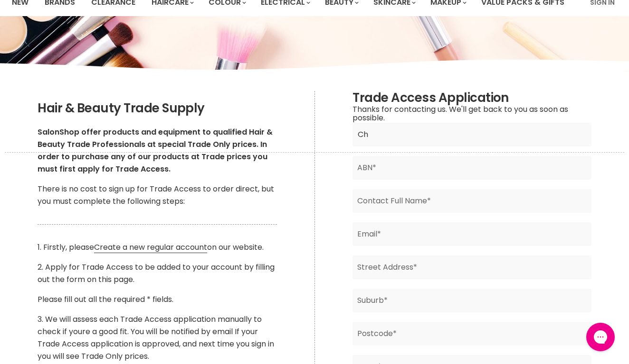 Image resolution: width=629 pixels, height=364 pixels. What do you see at coordinates (19, 17) in the screenshot?
I see `button: Gorgias live chat` at bounding box center [19, 17].